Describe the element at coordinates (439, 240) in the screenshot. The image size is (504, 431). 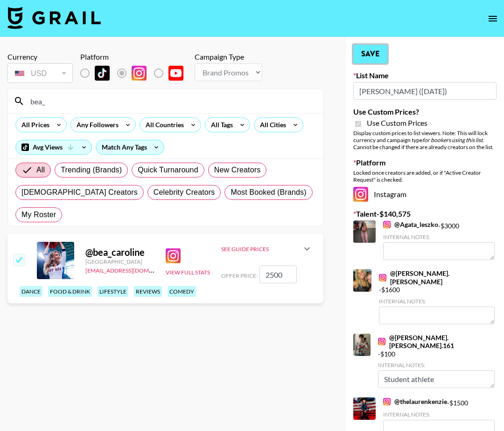
I see `div: - $ 3000` at that location.